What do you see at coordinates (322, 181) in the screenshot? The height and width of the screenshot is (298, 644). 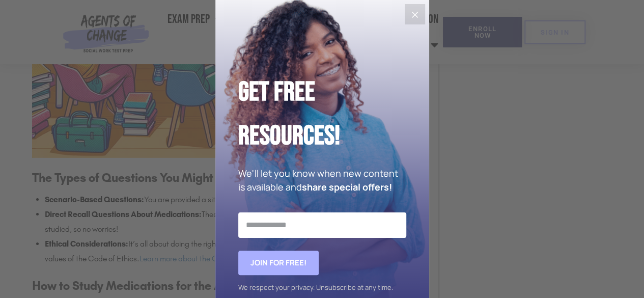 I see `p: We'll let you know when new content is available and` at bounding box center [322, 181].